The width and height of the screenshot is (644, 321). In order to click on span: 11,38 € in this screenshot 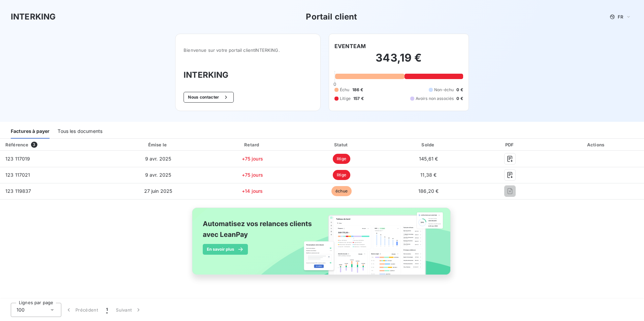, I will do `click(428, 175)`.